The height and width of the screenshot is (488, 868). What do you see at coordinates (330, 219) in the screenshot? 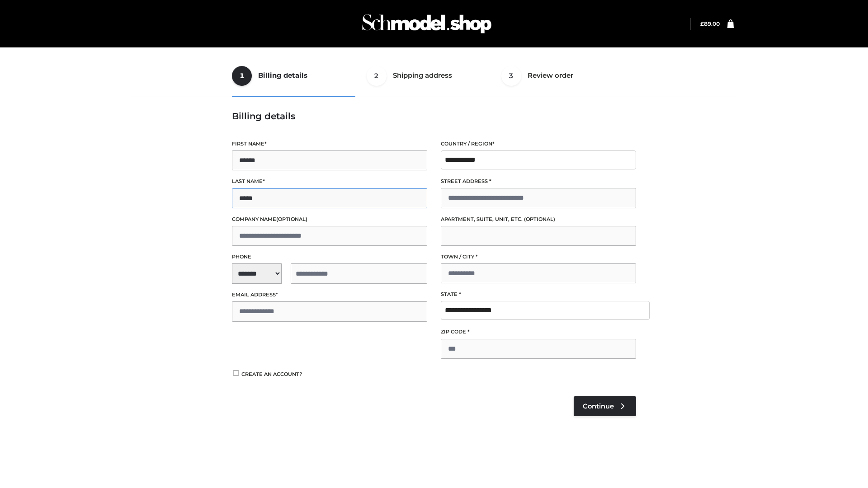
I see `label: Company name` at bounding box center [330, 219].